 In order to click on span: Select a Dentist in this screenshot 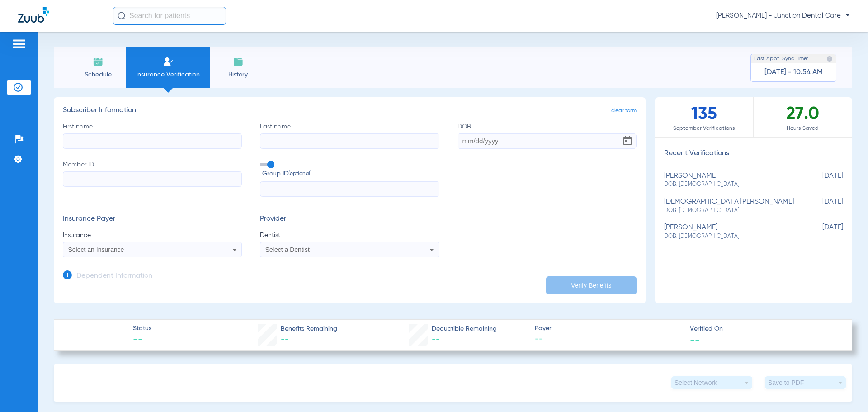, I will do `click(288, 249)`.